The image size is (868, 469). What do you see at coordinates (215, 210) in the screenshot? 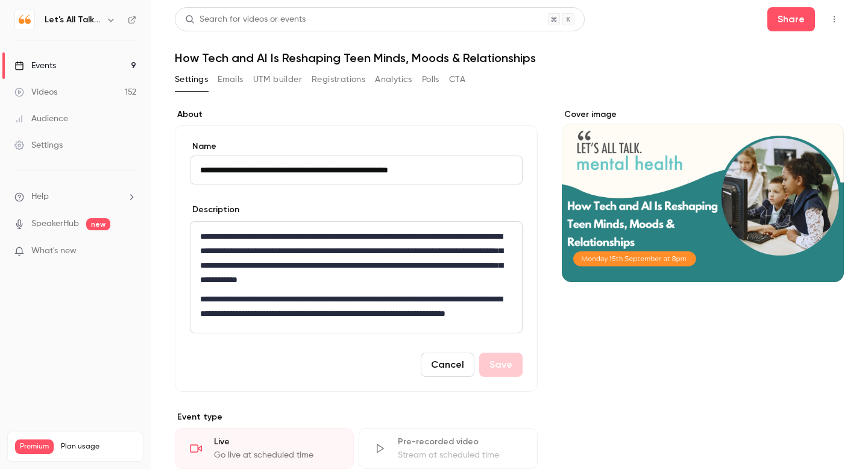
I see `label: Description` at bounding box center [215, 210].